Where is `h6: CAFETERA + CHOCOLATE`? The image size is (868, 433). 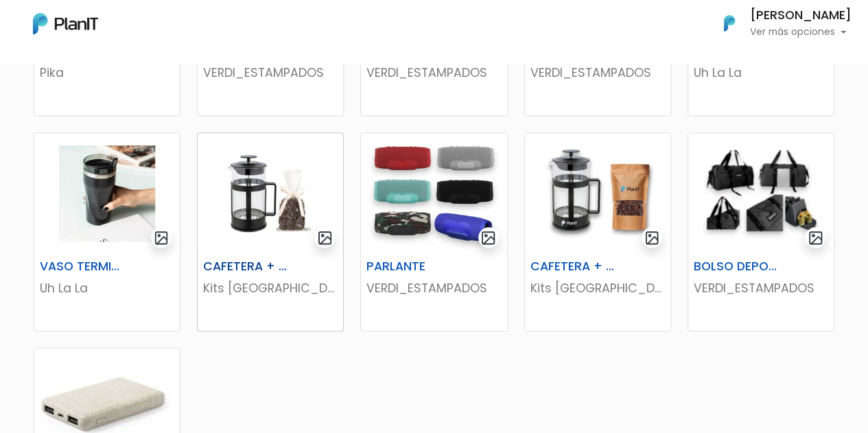
h6: CAFETERA + CHOCOLATE is located at coordinates (245, 266).